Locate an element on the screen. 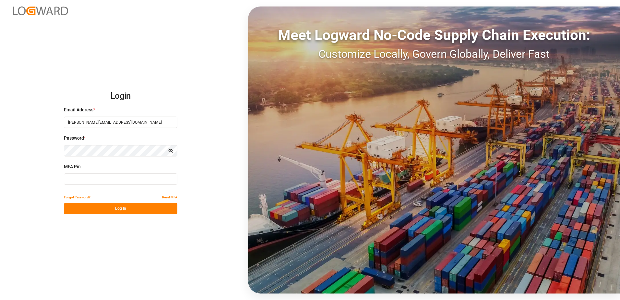 The image size is (620, 300). div: Meet Logward No-Code Supply Chain Execution: is located at coordinates (434, 35).